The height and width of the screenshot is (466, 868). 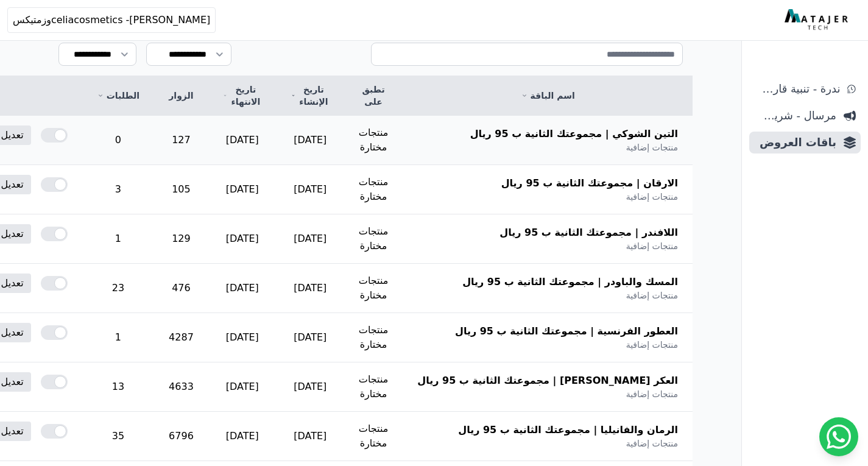 What do you see at coordinates (118, 140) in the screenshot?
I see `td: 0` at bounding box center [118, 140].